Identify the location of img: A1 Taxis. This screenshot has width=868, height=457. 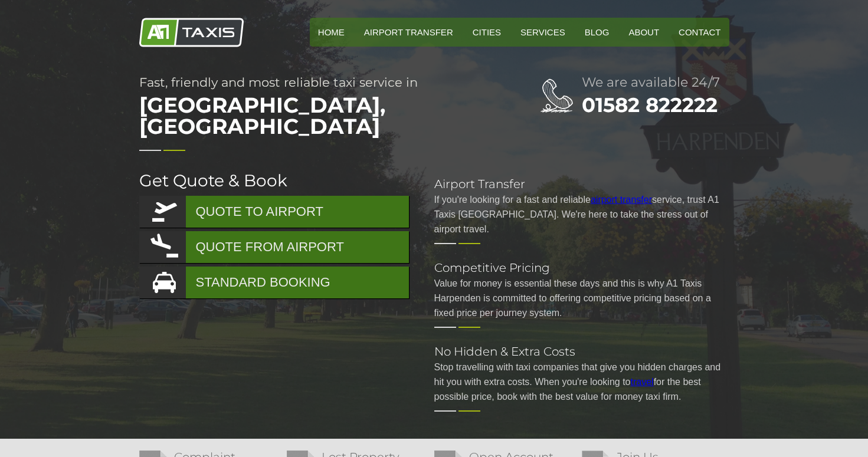
(191, 32).